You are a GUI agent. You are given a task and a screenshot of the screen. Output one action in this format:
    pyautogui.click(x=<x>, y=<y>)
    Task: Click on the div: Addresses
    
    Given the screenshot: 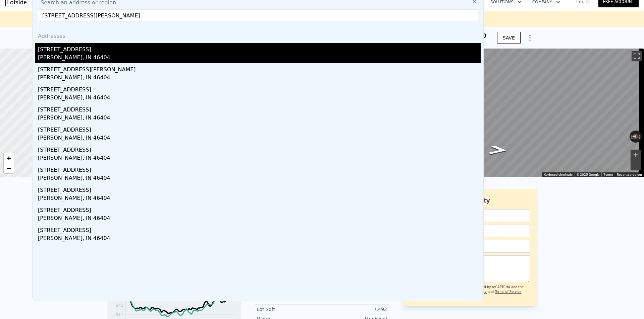 What is the action you would take?
    pyautogui.click(x=257, y=35)
    